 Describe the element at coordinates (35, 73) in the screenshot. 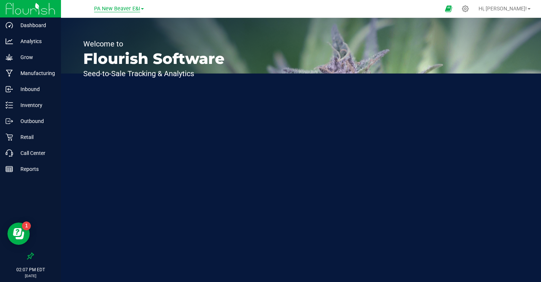

I see `p: Manufacturing` at that location.